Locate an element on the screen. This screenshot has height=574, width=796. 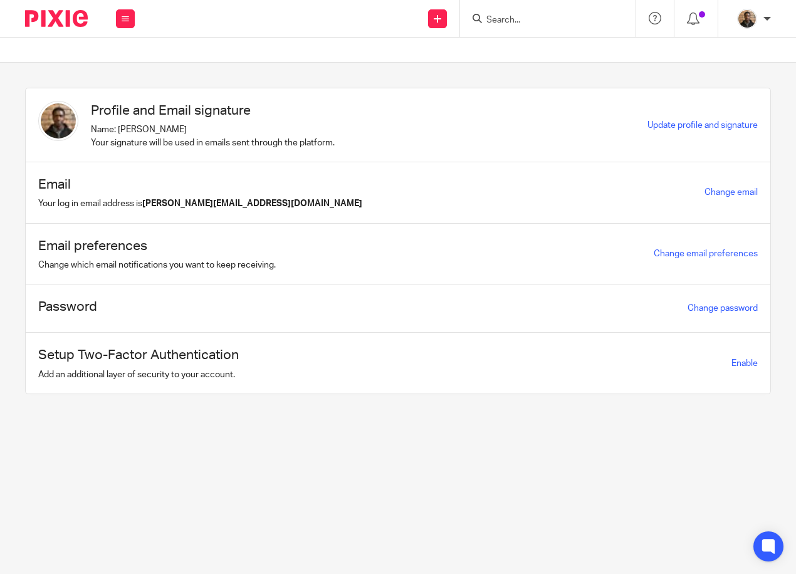
img: Pixie is located at coordinates (56, 18).